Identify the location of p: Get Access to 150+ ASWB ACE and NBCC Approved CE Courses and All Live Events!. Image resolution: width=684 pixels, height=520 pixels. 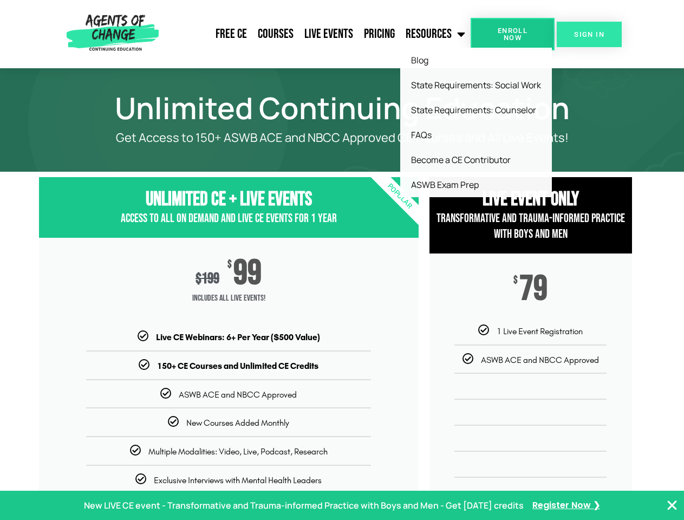
(342, 138).